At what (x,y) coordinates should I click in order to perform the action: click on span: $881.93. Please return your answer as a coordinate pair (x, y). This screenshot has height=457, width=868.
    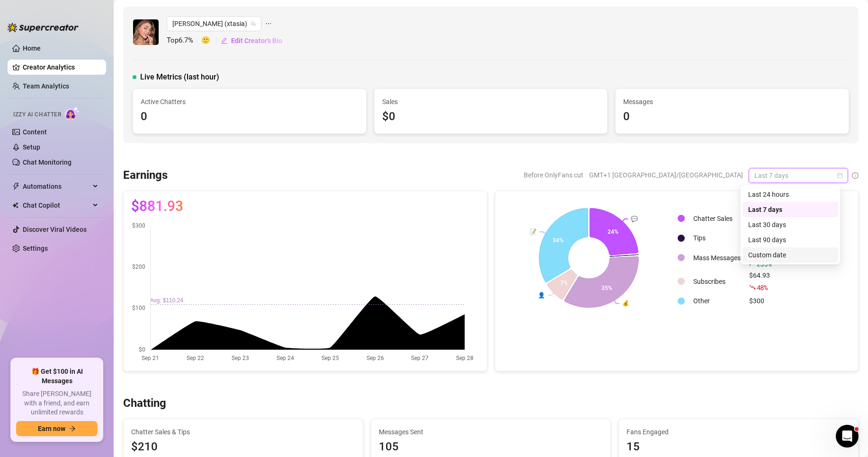
    Looking at the image, I should click on (157, 206).